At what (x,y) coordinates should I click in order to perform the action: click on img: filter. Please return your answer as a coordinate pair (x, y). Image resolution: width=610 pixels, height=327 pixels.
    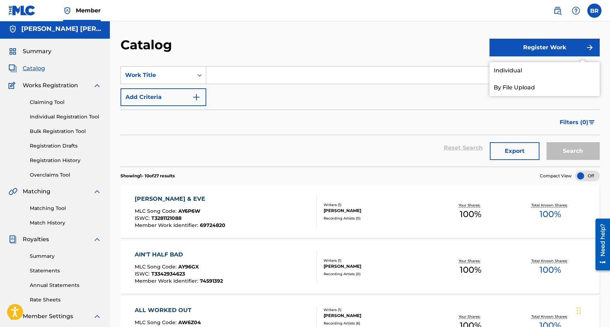
    Looking at the image, I should click on (591, 122).